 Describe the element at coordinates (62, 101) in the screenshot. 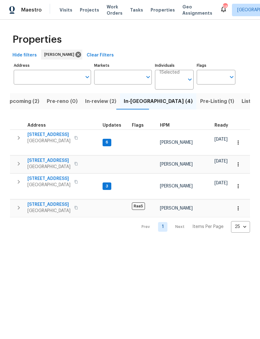

I see `span: Pre-reno (0)` at that location.